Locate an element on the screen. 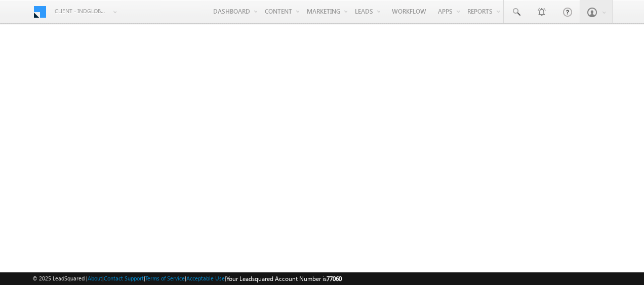 This screenshot has height=285, width=644. span: © 2025 LeadSquared | | | | | is located at coordinates (187, 279).